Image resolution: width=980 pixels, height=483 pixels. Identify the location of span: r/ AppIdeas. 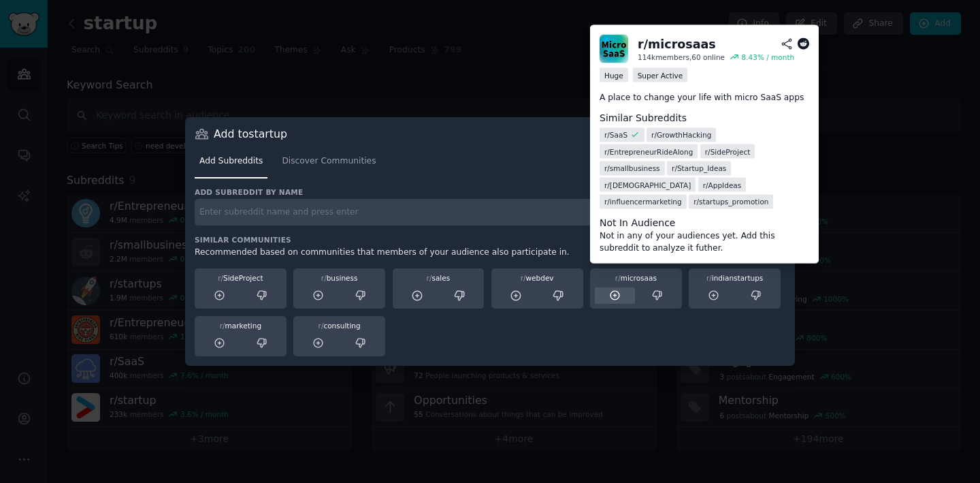
(722, 185).